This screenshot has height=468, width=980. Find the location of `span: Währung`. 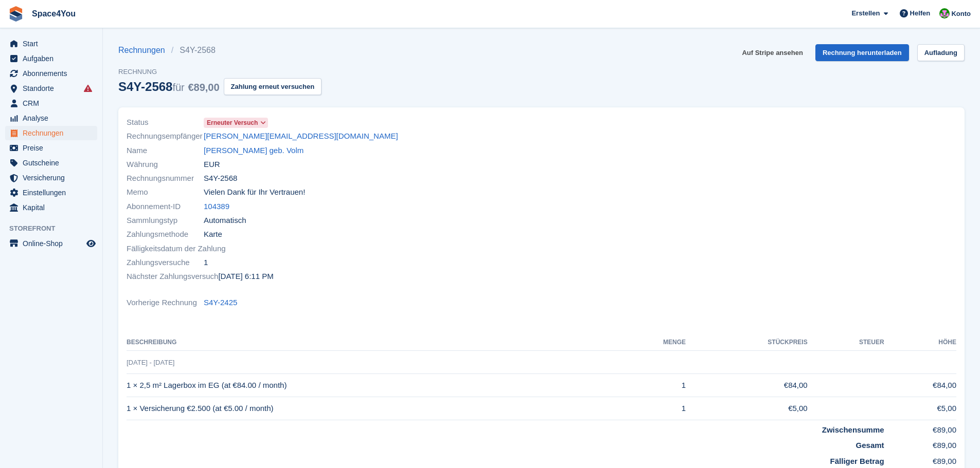

span: Währung is located at coordinates (165, 164).